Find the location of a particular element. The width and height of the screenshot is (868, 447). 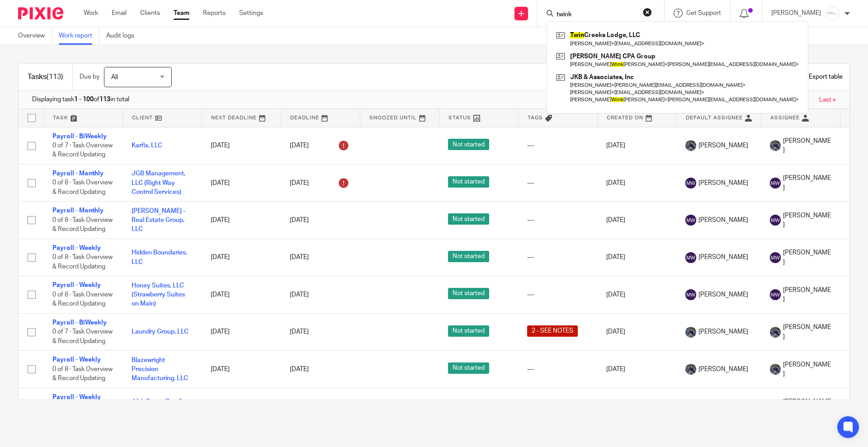

a: Settings is located at coordinates (250, 13).